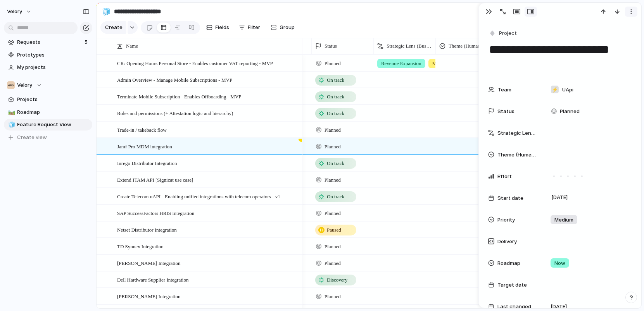 This screenshot has width=644, height=311. Describe the element at coordinates (142, 129) in the screenshot. I see `span: Trade-in / takeback flow` at that location.